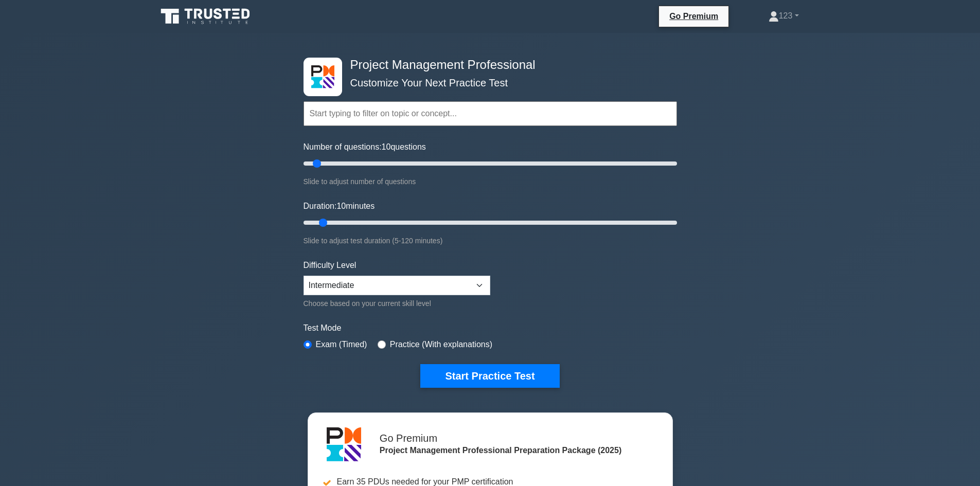 The image size is (980, 486). What do you see at coordinates (397, 303) in the screenshot?
I see `div: Choose based on your current skill level` at bounding box center [397, 303].